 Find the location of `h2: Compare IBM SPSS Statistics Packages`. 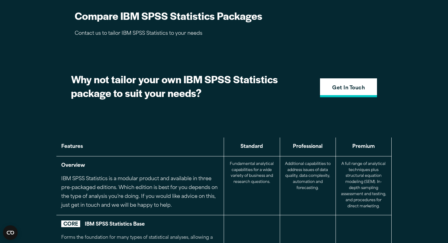

h2: Compare IBM SPSS Statistics Packages is located at coordinates (177, 16).